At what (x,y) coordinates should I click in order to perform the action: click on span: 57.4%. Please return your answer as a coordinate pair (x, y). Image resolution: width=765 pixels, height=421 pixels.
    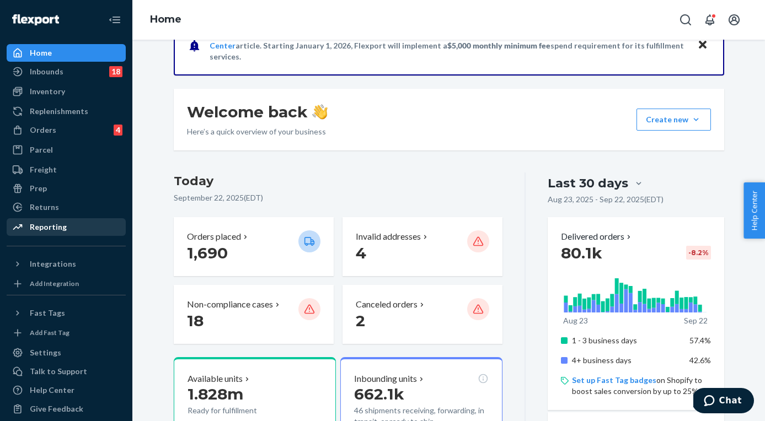
    Looking at the image, I should click on (700, 340).